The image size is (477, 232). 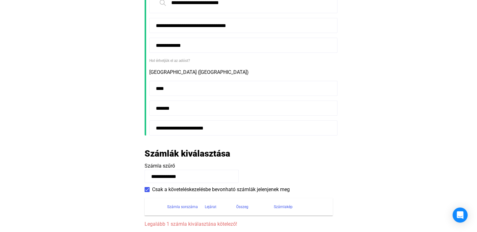 What do you see at coordinates (160, 165) in the screenshot?
I see `span: Számla szűrő` at bounding box center [160, 165].